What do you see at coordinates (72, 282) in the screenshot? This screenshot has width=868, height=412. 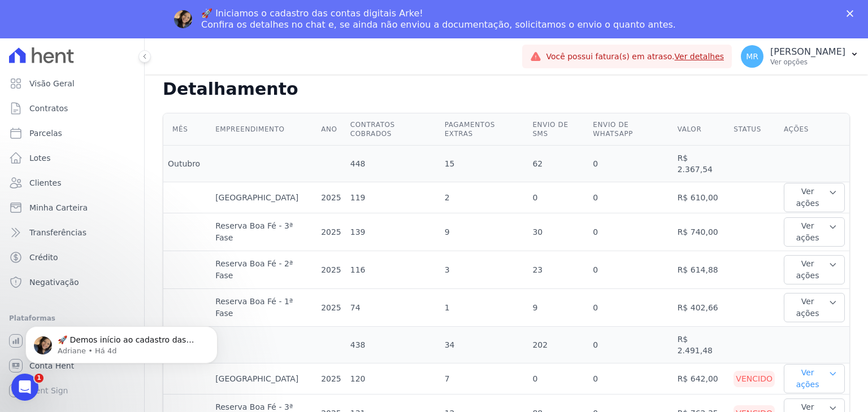 I see `a: Negativação` at bounding box center [72, 282].